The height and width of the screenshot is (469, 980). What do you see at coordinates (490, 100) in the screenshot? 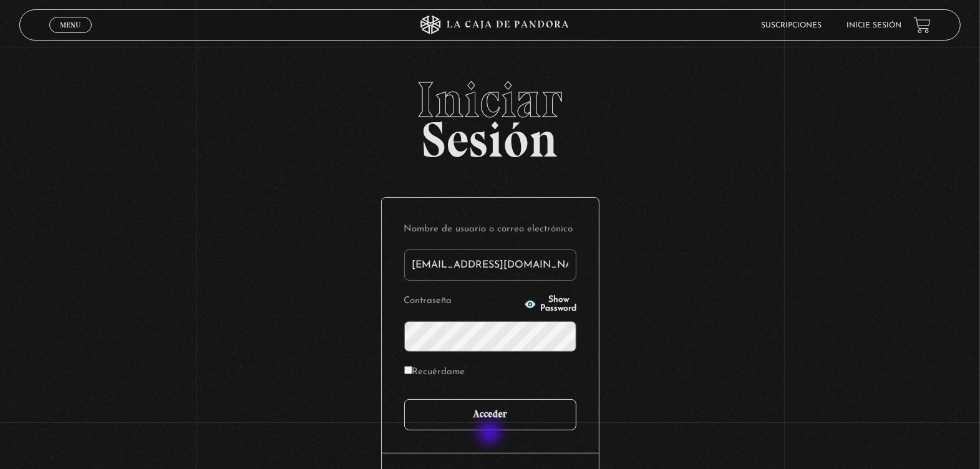
I see `span: Iniciar` at bounding box center [490, 100].